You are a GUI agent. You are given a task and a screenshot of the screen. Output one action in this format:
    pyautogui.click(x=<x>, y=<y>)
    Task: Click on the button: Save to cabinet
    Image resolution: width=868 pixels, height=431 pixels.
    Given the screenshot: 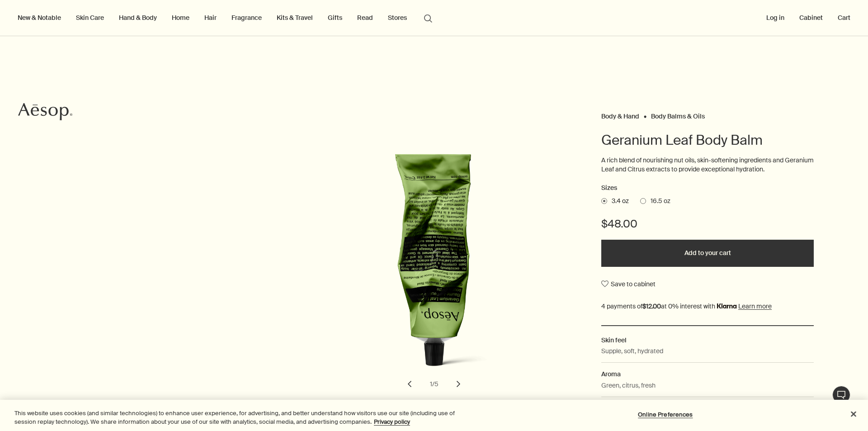 What is the action you would take?
    pyautogui.click(x=629, y=284)
    